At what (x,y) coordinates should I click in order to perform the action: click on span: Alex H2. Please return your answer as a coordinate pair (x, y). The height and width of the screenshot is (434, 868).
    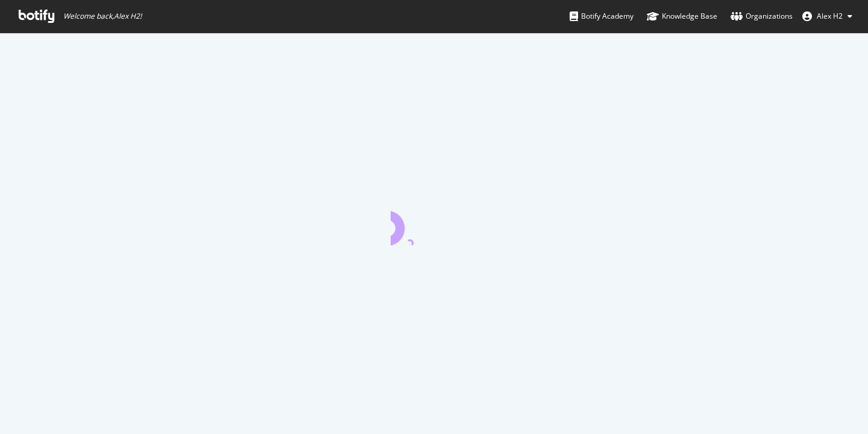
    Looking at the image, I should click on (829, 16).